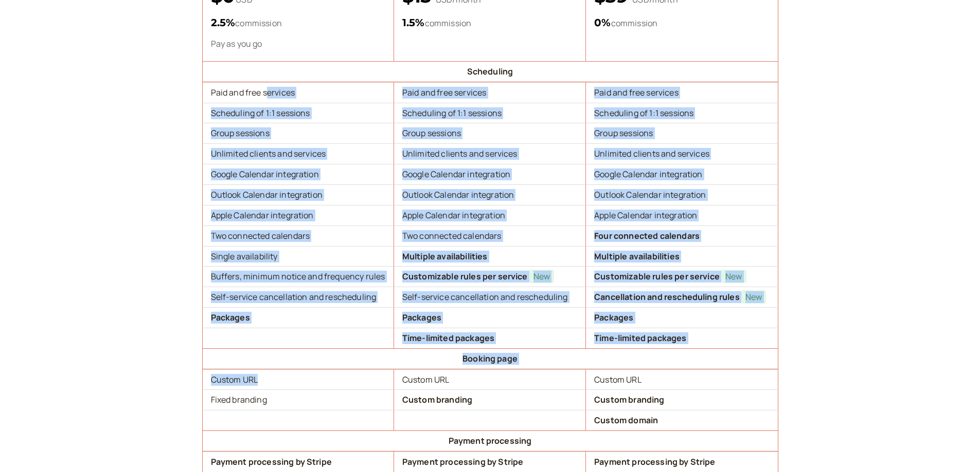 This screenshot has height=472, width=980. I want to click on span: 2.5 %, so click(223, 23).